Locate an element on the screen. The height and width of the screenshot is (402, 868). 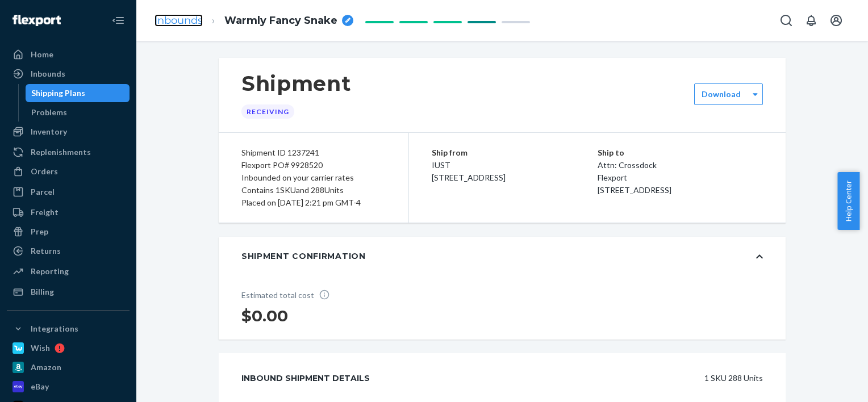
div: Returns is located at coordinates (45, 251).